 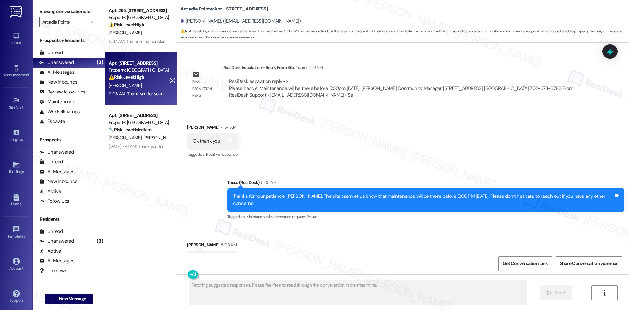 I want to click on span: Maintenance request ,, so click(x=288, y=216).